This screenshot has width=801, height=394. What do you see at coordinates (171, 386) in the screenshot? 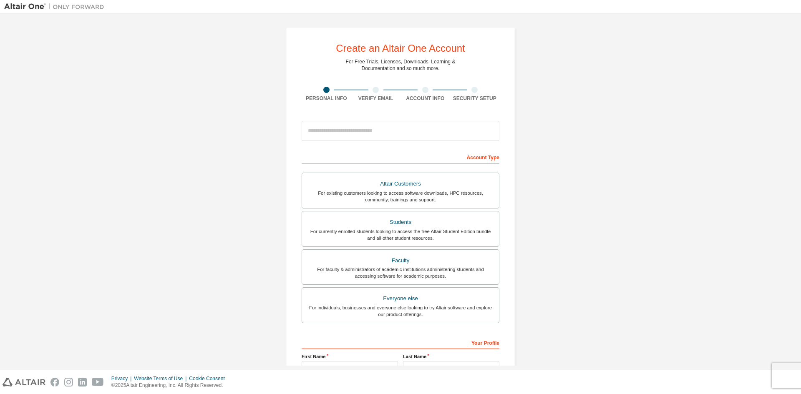
I see `p: © 2025 Altair Engineering, Inc. All Rights Reserved.` at bounding box center [171, 386].